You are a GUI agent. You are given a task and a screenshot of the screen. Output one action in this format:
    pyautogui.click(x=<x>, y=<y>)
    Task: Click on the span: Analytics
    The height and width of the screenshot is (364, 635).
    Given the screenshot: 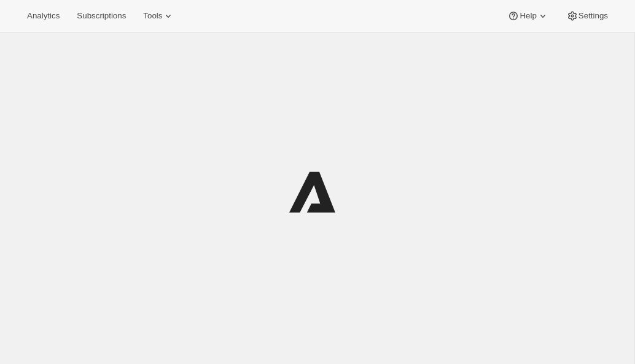 What is the action you would take?
    pyautogui.click(x=43, y=16)
    